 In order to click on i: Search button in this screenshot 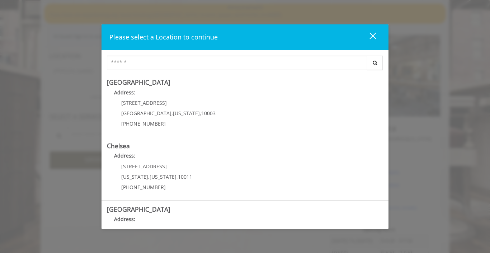, I will do `click(375, 63)`.